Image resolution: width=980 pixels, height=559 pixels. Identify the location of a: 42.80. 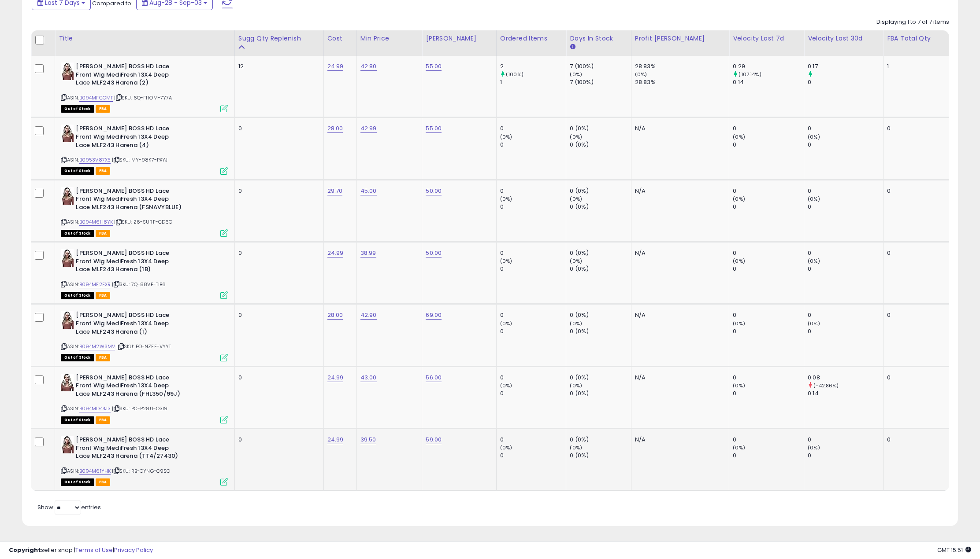
(368, 66).